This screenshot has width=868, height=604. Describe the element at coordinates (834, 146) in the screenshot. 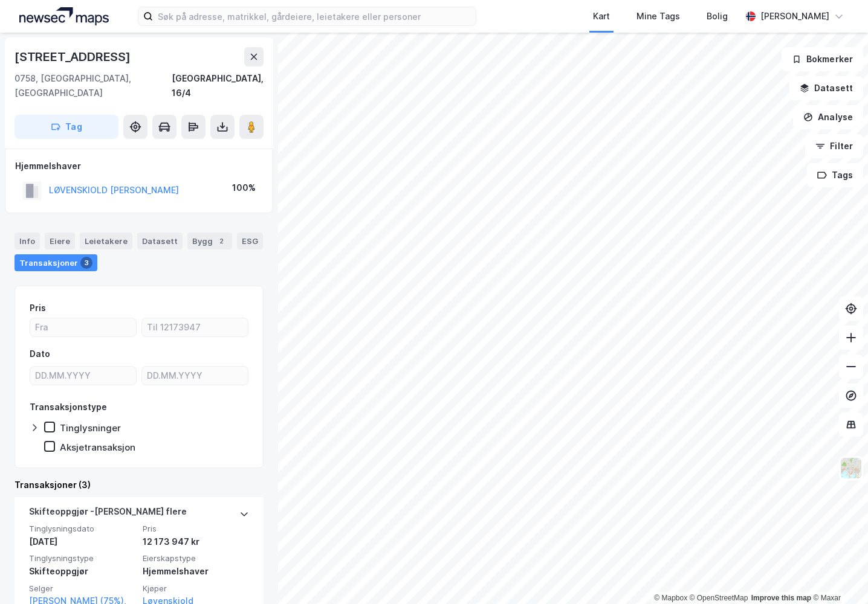

I see `button: Filter` at that location.